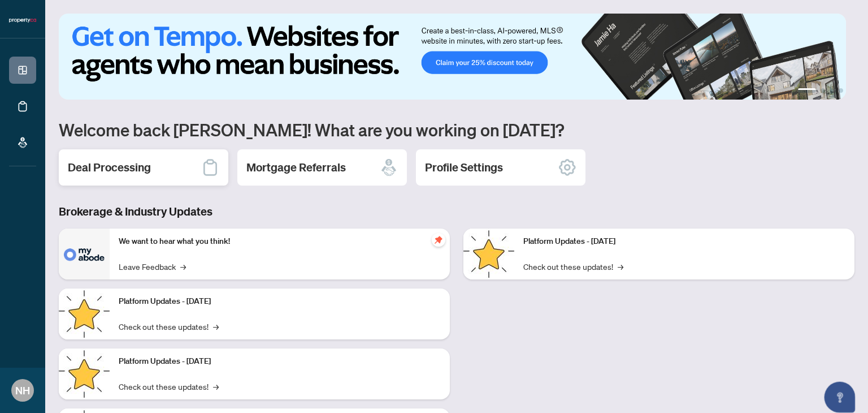 The image size is (868, 413). I want to click on span: pushpin, so click(439, 240).